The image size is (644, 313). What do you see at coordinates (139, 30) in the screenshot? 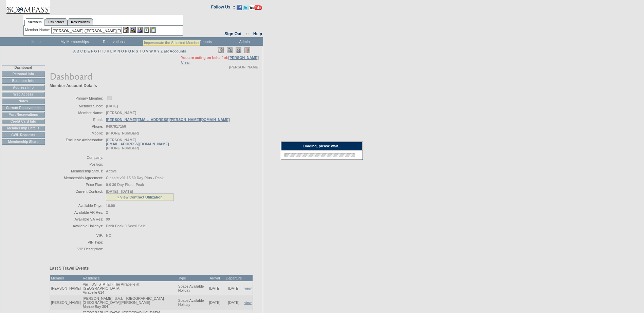
I see `img: Impersonate` at bounding box center [139, 30].